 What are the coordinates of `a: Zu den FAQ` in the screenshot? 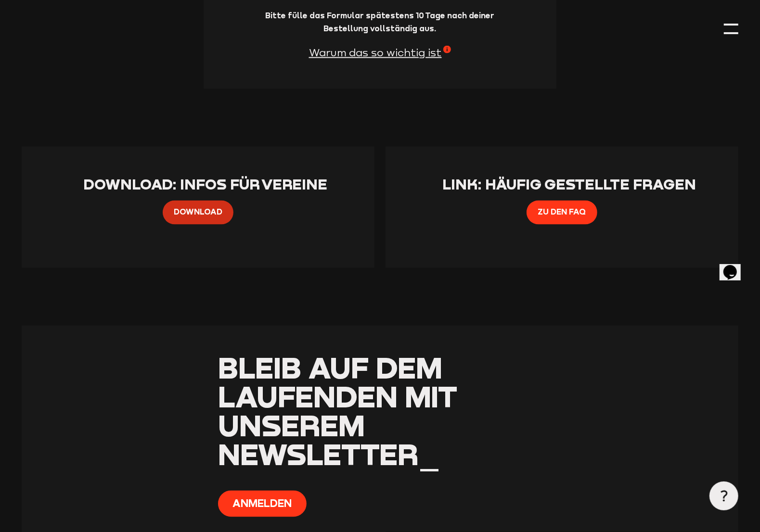 It's located at (562, 212).